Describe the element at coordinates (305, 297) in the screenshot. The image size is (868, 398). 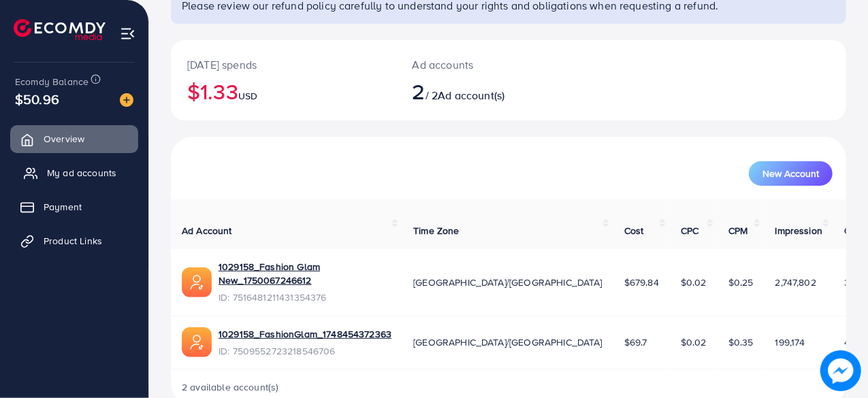
I see `span: ID: 7516481211431354376` at that location.